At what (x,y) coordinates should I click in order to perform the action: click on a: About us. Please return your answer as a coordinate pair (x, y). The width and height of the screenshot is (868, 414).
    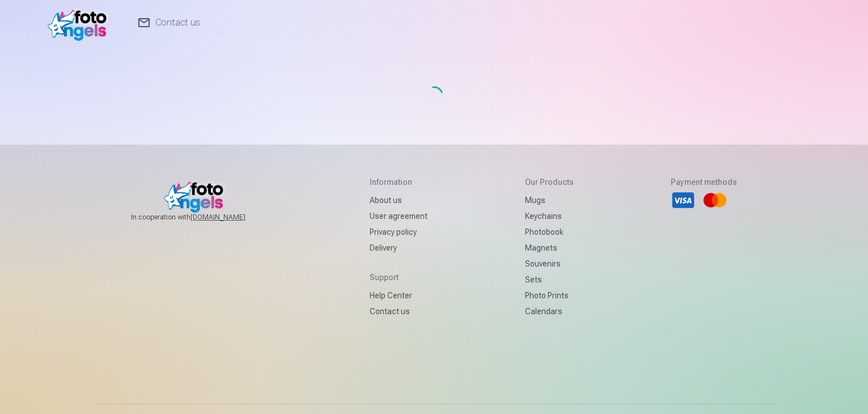
    Looking at the image, I should click on (398, 200).